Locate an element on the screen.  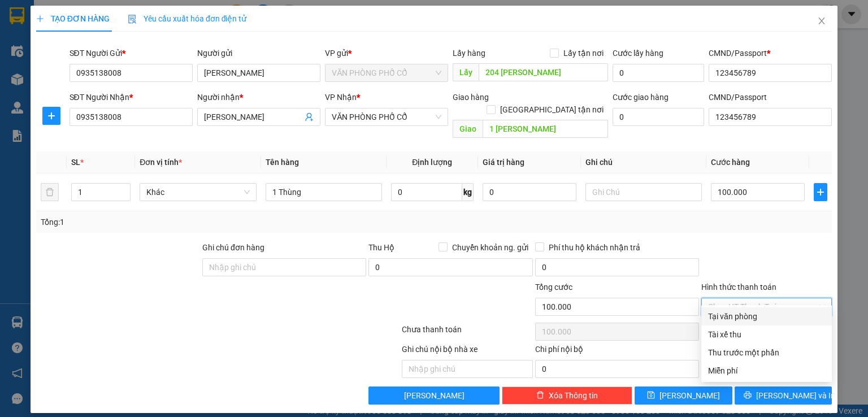
span: SL is located at coordinates (76, 162).